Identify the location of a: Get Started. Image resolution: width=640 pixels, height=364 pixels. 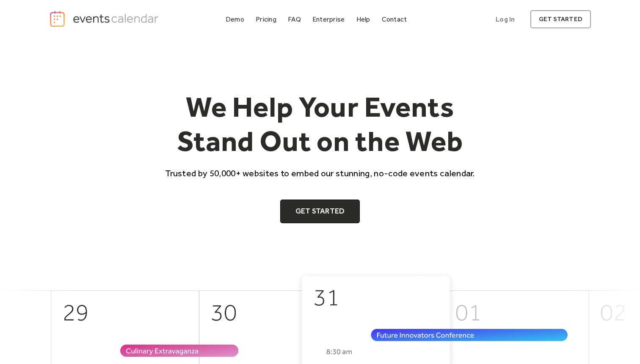
(320, 211).